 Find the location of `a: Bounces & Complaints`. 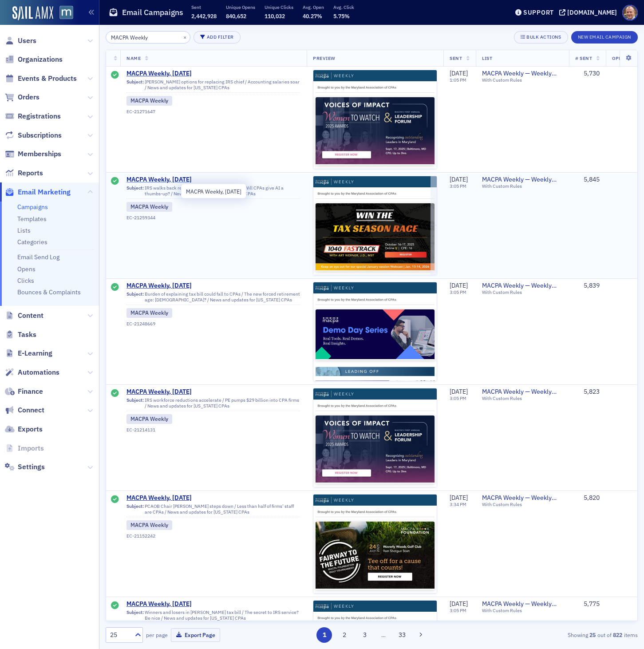

a: Bounces & Complaints is located at coordinates (48, 292).